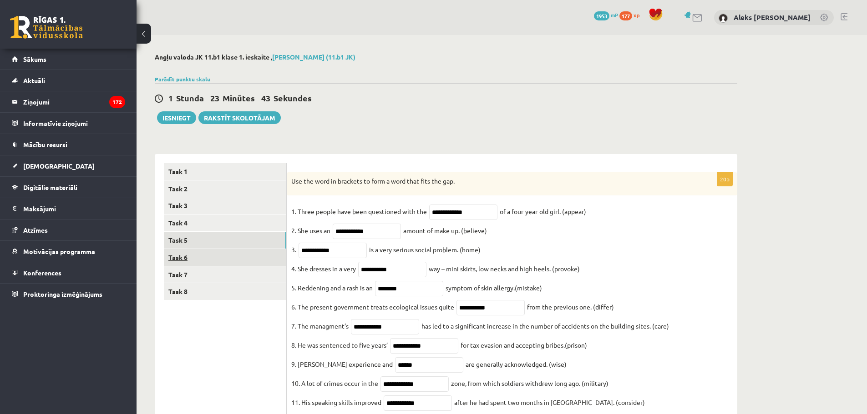  Describe the element at coordinates (225, 240) in the screenshot. I see `a: Task 5` at that location.